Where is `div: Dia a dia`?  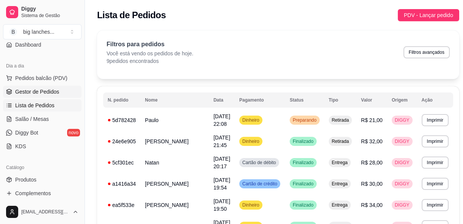 div: Dia a dia is located at coordinates (42, 66).